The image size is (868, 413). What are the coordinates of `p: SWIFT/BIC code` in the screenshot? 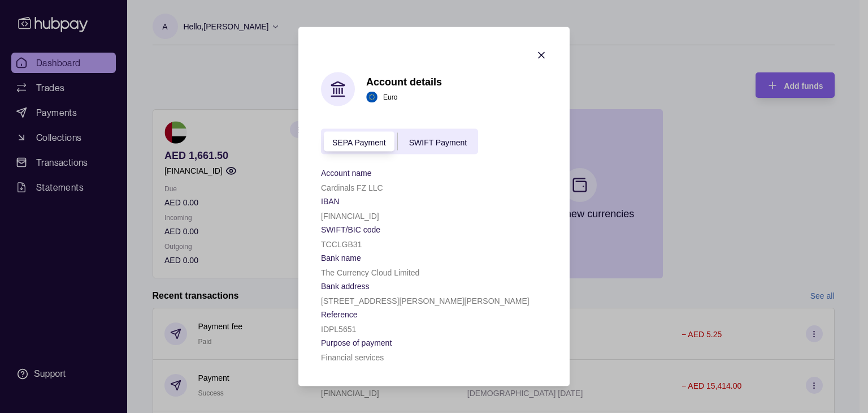 It's located at (350, 230).